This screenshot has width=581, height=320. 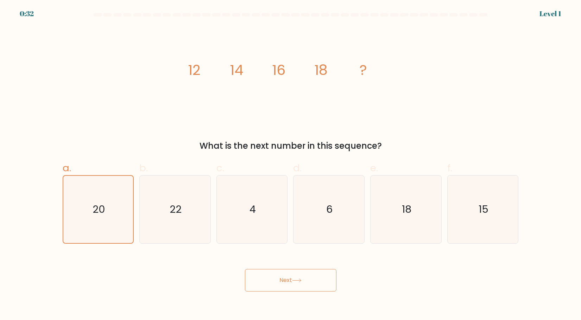 What do you see at coordinates (551, 14) in the screenshot?
I see `div: Level 1` at bounding box center [551, 14].